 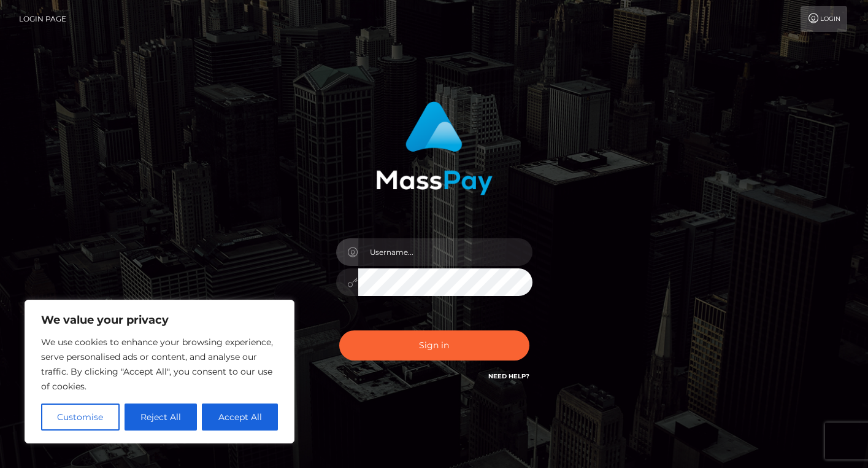 What do you see at coordinates (434, 345) in the screenshot?
I see `button: Sign in` at bounding box center [434, 345].